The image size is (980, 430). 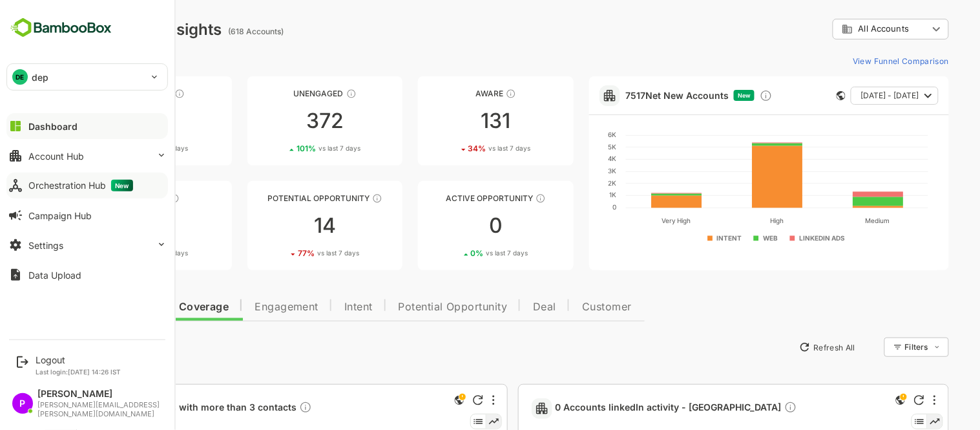 I want to click on div: Data Upload, so click(x=55, y=275).